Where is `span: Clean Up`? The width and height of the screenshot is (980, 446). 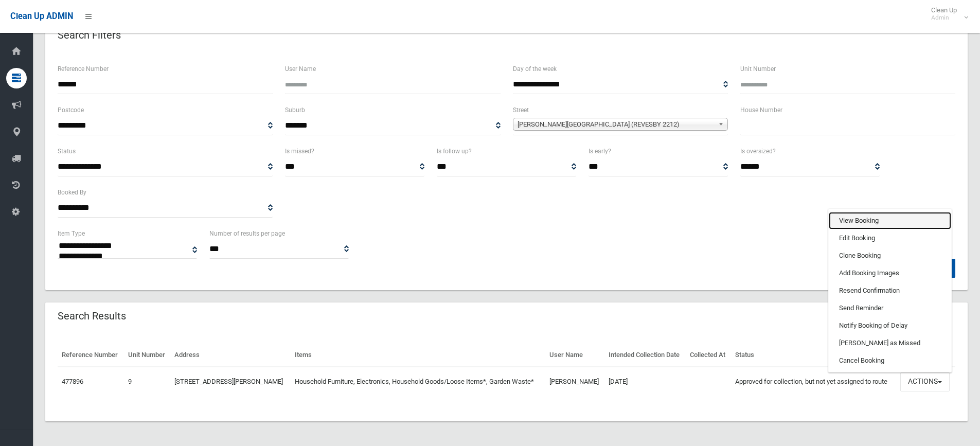 span: Clean Up is located at coordinates (946, 14).